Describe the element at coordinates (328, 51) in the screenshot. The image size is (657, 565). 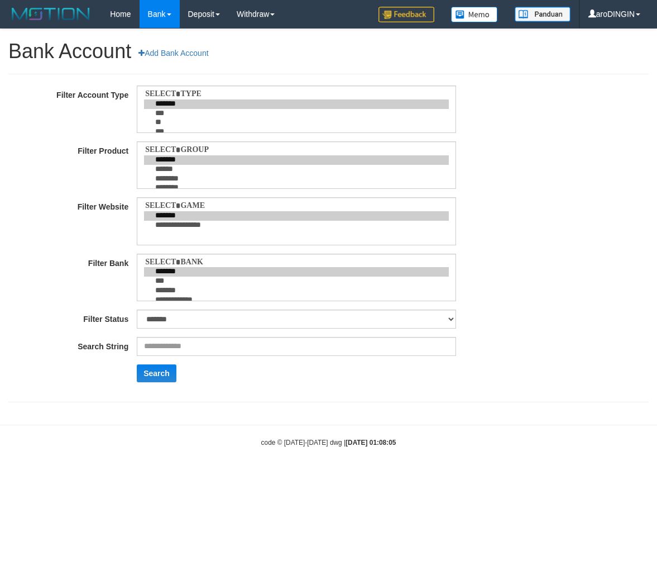
I see `h1: Bank Account` at that location.